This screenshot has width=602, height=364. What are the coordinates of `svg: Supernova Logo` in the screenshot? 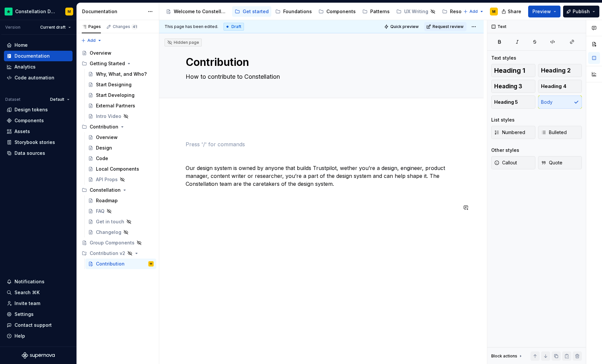 It's located at (38, 355).